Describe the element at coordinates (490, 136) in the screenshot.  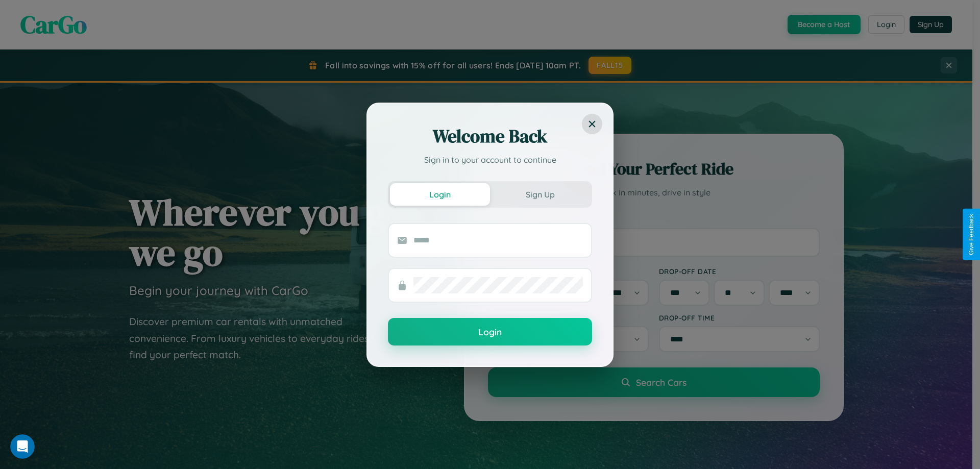
I see `h2: Welcome Back` at that location.